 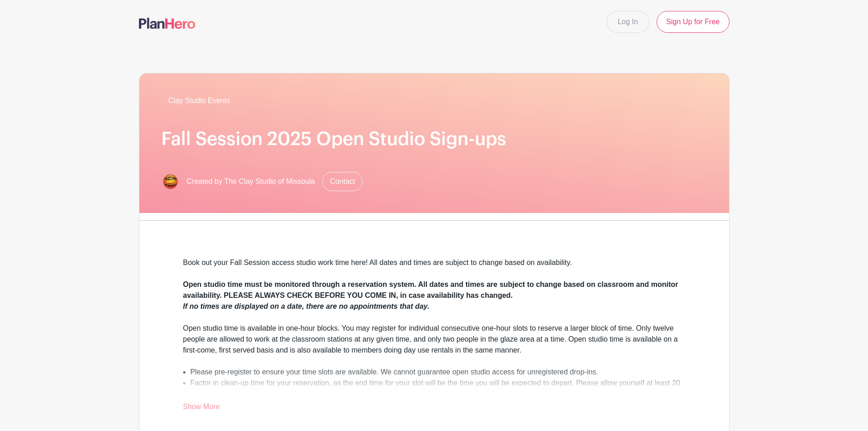 I want to click on a: Show More, so click(x=201, y=408).